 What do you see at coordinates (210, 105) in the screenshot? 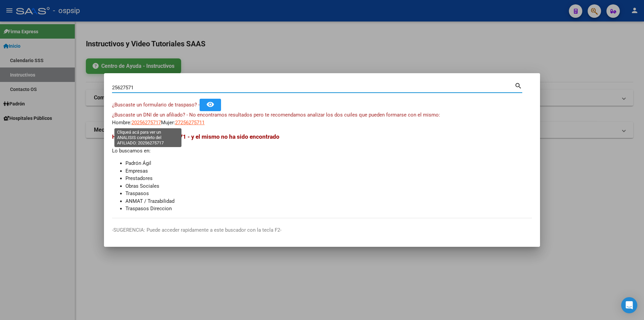
I see `mat-icon: remove_red_eye` at bounding box center [210, 105].